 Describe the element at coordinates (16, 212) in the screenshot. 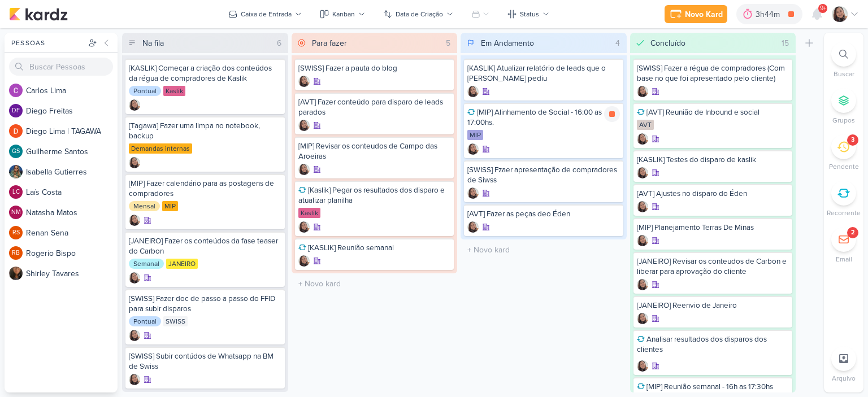

I see `div: Natasha Matos` at that location.